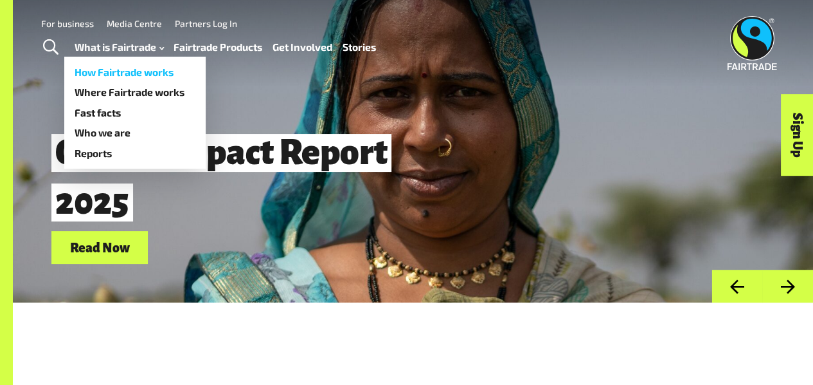  What do you see at coordinates (134, 23) in the screenshot?
I see `a: Media Centre` at bounding box center [134, 23].